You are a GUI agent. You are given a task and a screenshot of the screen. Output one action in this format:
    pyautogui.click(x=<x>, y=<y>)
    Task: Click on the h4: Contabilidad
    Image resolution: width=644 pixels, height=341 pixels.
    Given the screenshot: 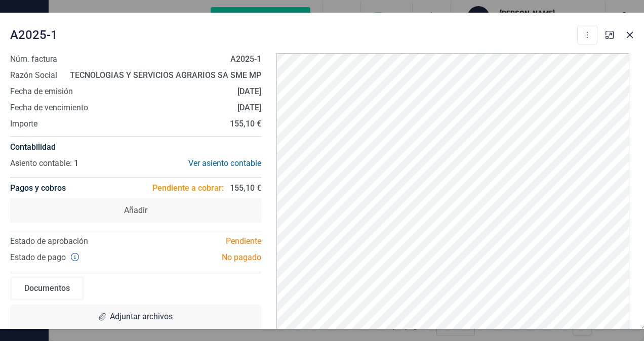 What is the action you would take?
    pyautogui.click(x=135, y=147)
    